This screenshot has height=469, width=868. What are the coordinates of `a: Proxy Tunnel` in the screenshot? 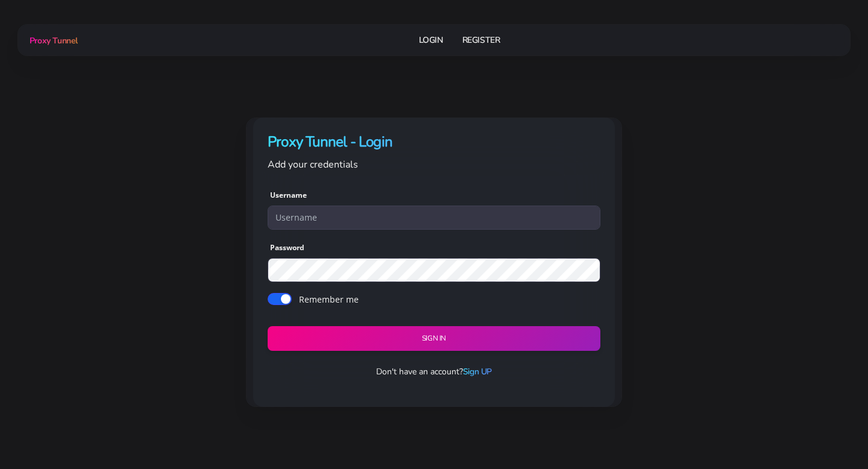 It's located at (52, 40).